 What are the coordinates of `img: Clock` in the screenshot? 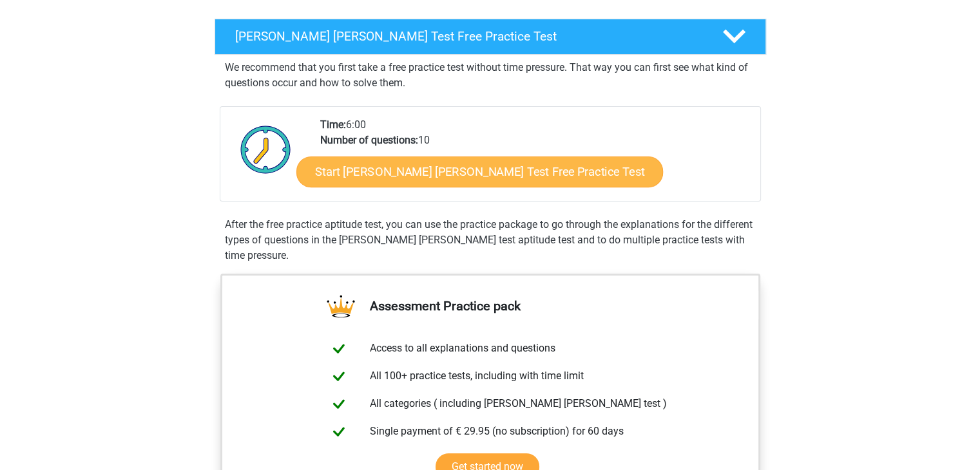 It's located at (266, 149).